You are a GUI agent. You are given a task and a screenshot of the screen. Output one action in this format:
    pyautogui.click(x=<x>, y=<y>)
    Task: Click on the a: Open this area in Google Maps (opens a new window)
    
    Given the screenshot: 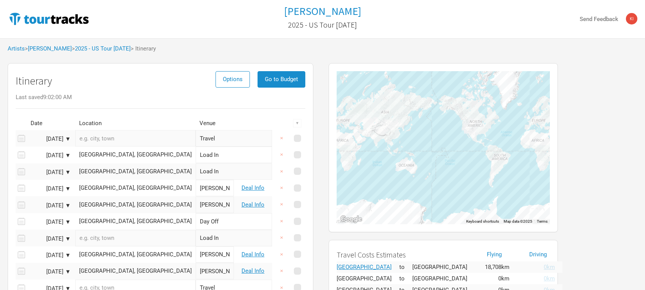 What is the action you would take?
    pyautogui.click(x=351, y=219)
    